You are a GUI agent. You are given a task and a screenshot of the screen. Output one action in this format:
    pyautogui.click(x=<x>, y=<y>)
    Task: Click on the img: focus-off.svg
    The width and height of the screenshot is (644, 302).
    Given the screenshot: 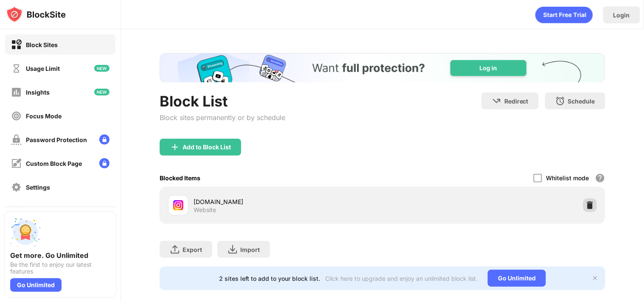 What is the action you would take?
    pyautogui.click(x=17, y=116)
    